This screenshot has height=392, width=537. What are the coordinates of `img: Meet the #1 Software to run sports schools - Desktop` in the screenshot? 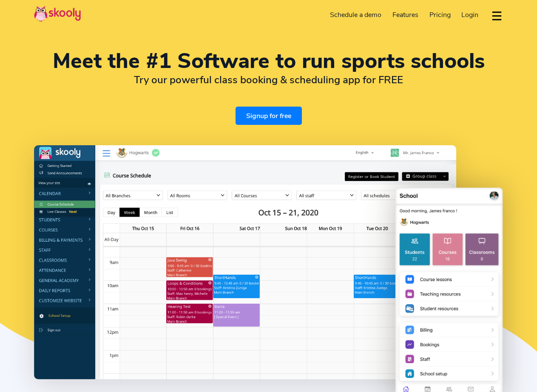 It's located at (245, 262).